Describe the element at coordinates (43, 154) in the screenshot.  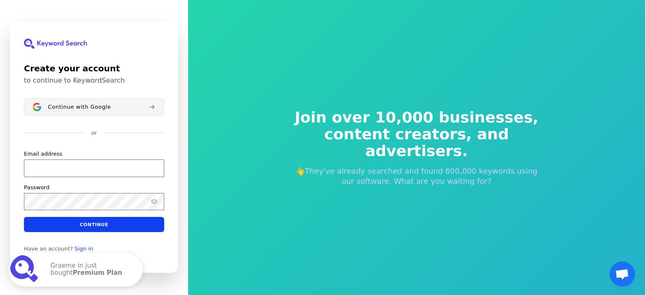
I see `label: Email address` at that location.